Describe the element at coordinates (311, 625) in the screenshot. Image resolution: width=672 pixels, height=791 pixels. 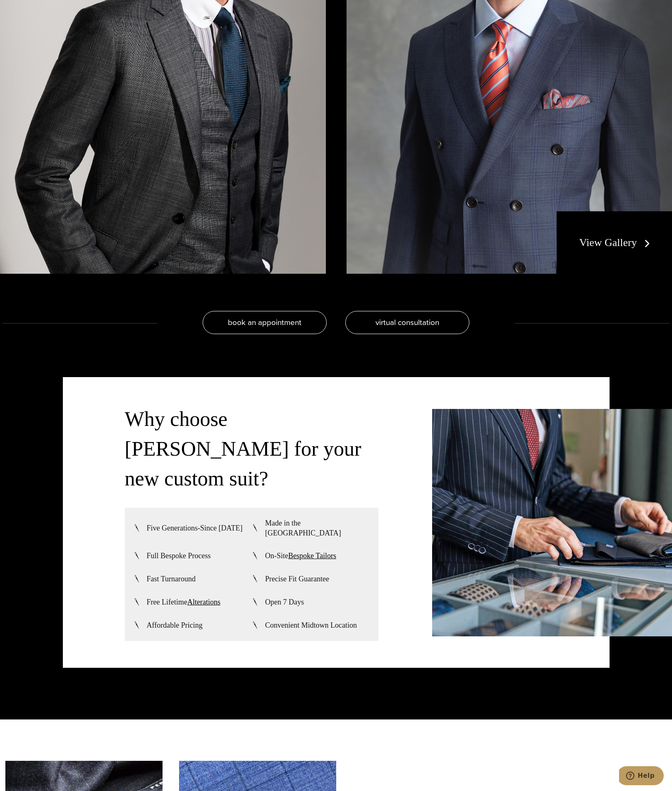
I see `span: Convenient Midtown Location` at that location.